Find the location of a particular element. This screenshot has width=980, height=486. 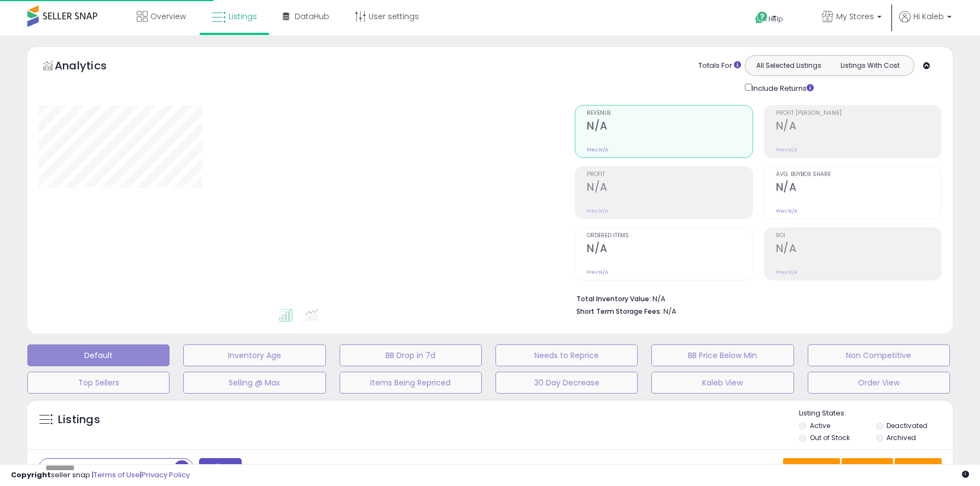

i: Get Help is located at coordinates (761, 17).